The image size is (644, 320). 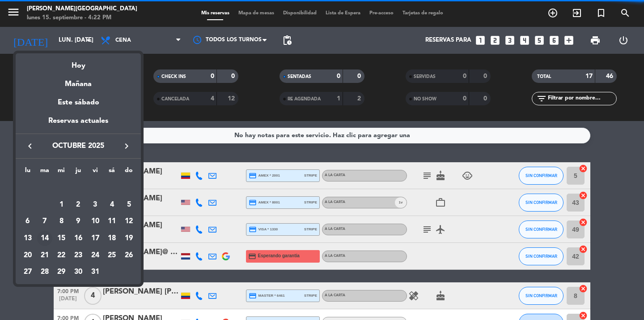 What do you see at coordinates (45, 255) in the screenshot?
I see `div: 21` at bounding box center [45, 255].